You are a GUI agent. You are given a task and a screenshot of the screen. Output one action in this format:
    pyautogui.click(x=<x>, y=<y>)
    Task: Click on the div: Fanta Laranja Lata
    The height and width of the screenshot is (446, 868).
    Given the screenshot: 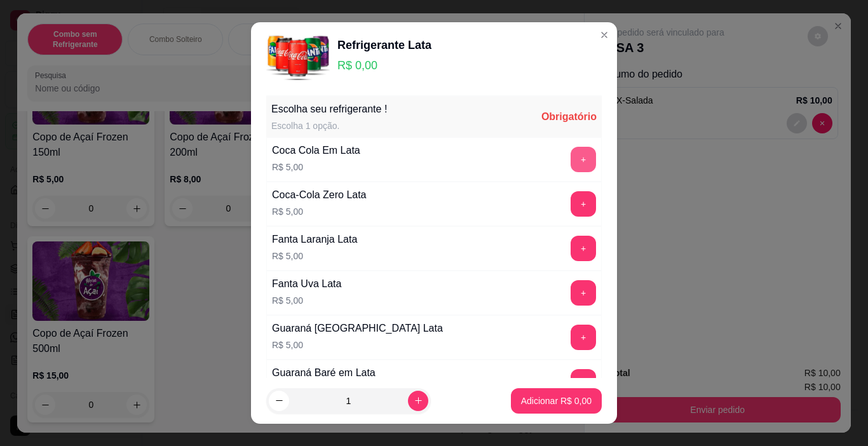 What is the action you would take?
    pyautogui.click(x=314, y=240)
    